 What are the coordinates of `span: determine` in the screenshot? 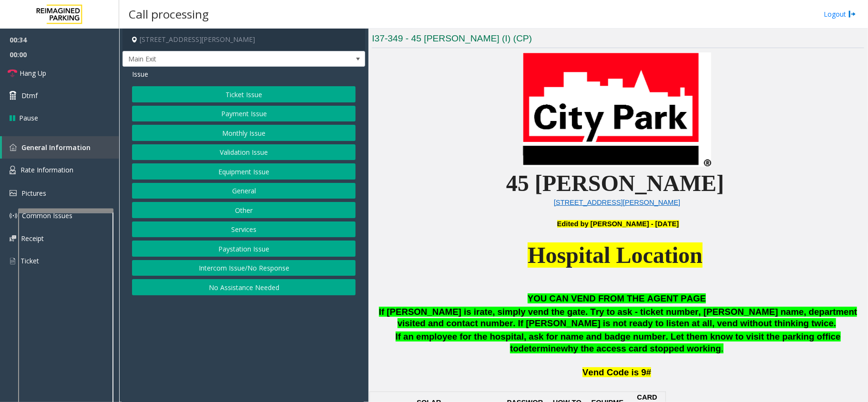 It's located at (539, 348).